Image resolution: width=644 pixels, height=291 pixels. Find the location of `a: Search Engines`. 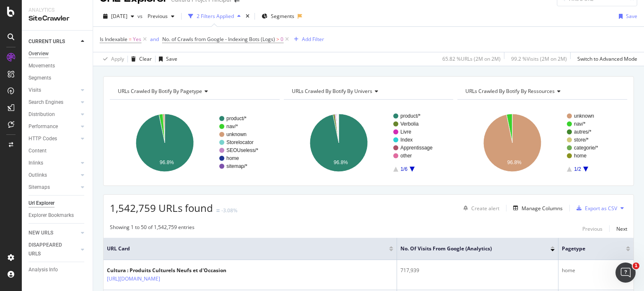

a: Search Engines is located at coordinates (53, 102).